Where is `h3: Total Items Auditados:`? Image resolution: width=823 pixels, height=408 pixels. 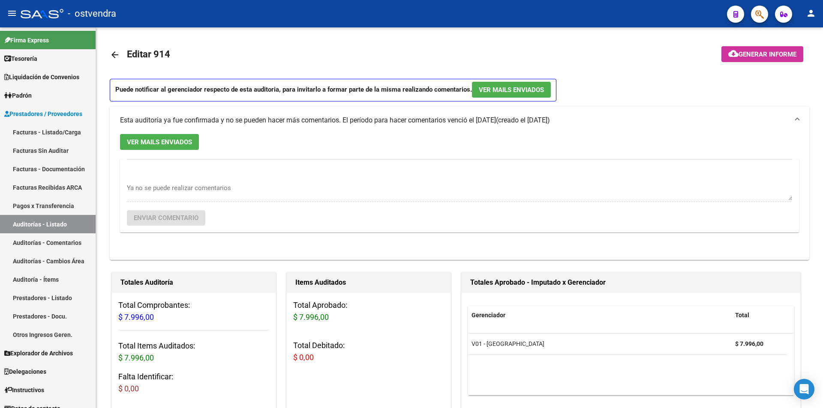
h3: Total Items Auditados: is located at coordinates (194, 352).